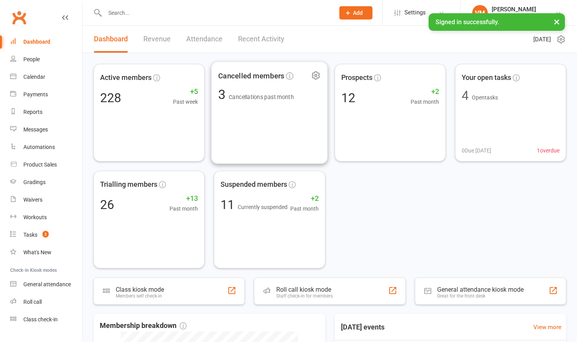 Image resolution: width=577 pixels, height=342 pixels. Describe the element at coordinates (357, 78) in the screenshot. I see `span: Prospects` at that location.